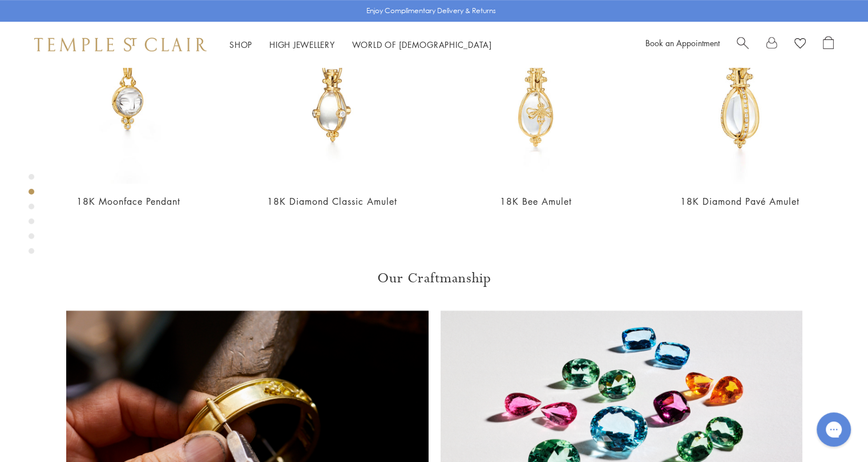 Image resolution: width=868 pixels, height=462 pixels. What do you see at coordinates (431, 11) in the screenshot?
I see `p: Enjoy Complimentary Delivery & Returns` at bounding box center [431, 11].